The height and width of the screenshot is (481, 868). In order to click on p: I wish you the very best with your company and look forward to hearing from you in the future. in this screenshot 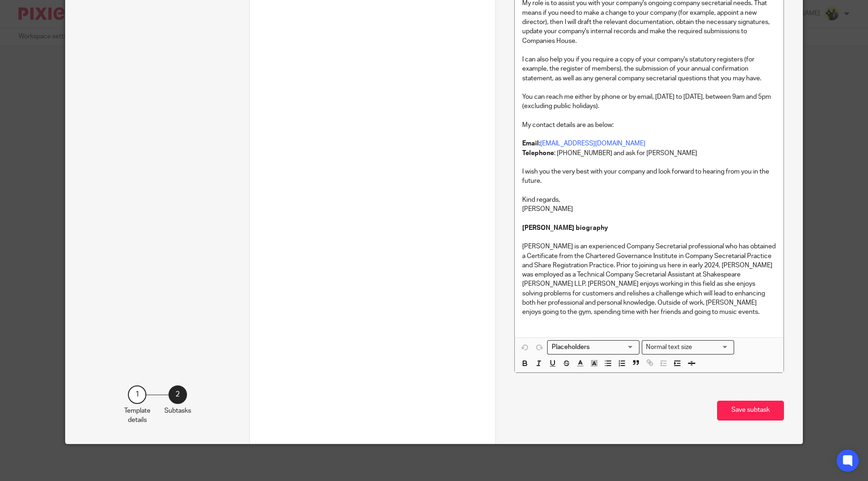, I will do `click(649, 176)`.